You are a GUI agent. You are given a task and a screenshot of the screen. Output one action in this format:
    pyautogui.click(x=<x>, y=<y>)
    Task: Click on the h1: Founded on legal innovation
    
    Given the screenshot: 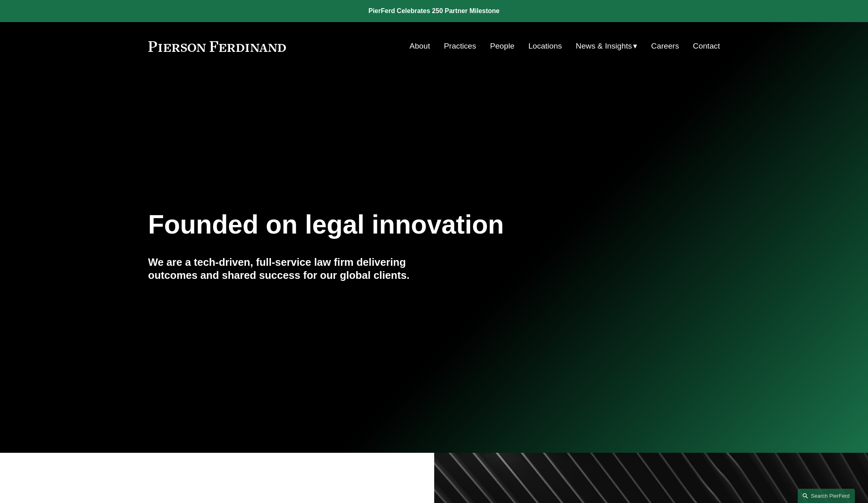 What is the action you would take?
    pyautogui.click(x=386, y=225)
    